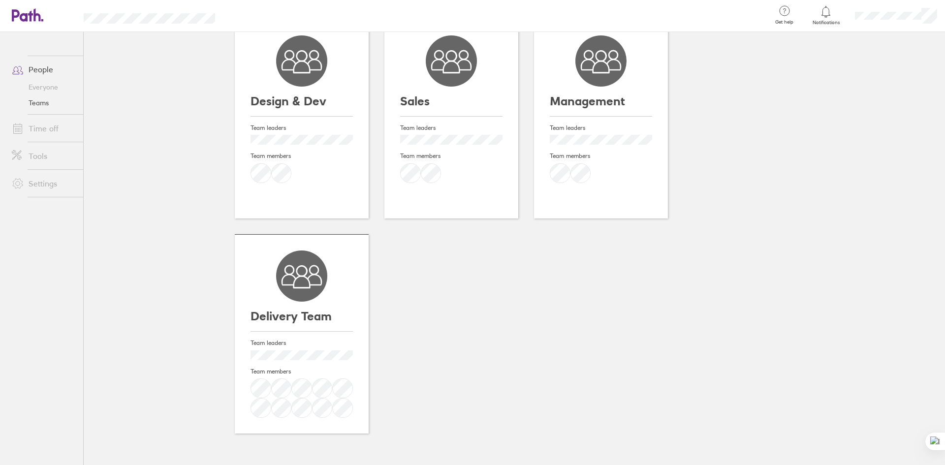 Image resolution: width=945 pixels, height=465 pixels. I want to click on h3: Design & Dev, so click(302, 101).